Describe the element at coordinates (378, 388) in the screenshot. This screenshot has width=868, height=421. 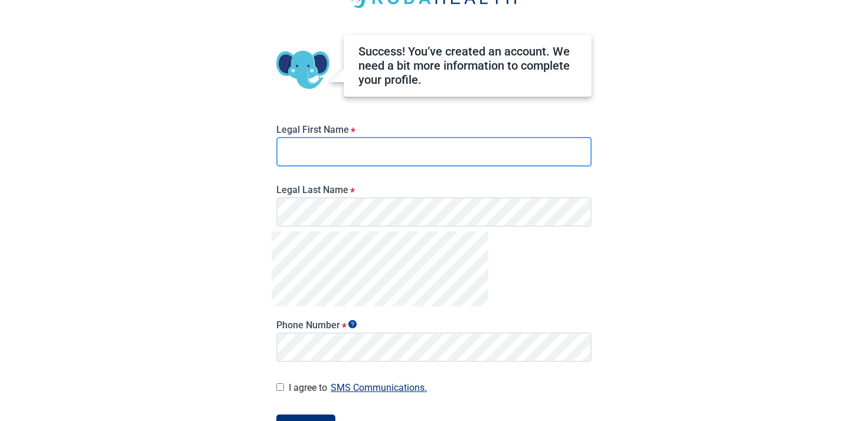
I see `button: I agree to` at that location.